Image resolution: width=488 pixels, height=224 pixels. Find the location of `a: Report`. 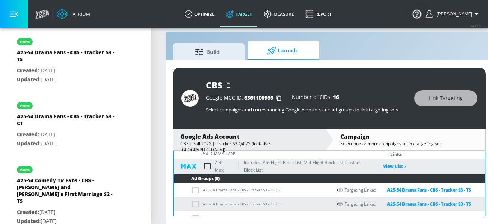

a: Report is located at coordinates (318, 14).